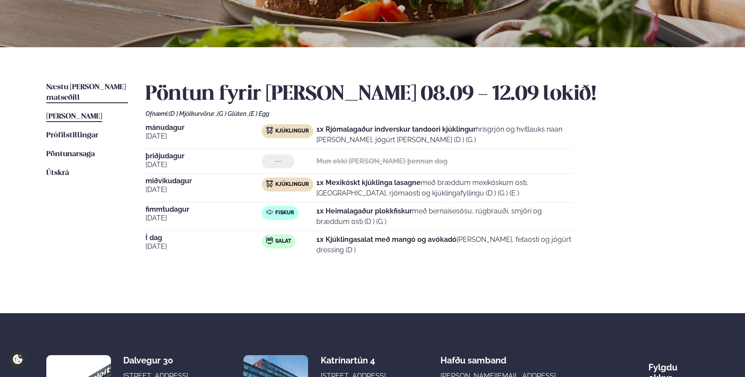 This screenshot has width=745, height=377. I want to click on span: Salat, so click(283, 241).